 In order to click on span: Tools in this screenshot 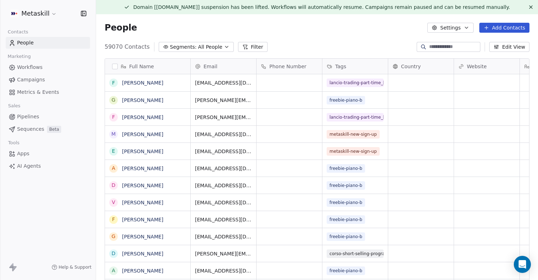, I will do `click(14, 143)`.